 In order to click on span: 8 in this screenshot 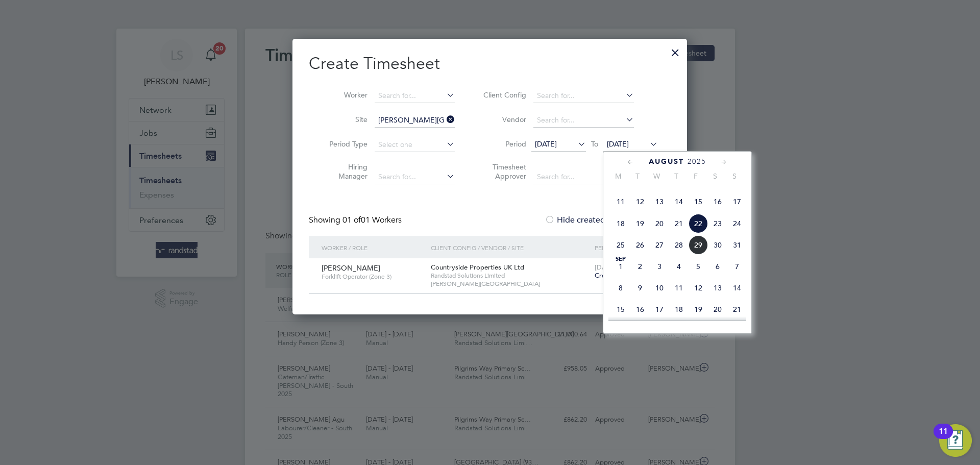, I will do `click(621, 288)`.